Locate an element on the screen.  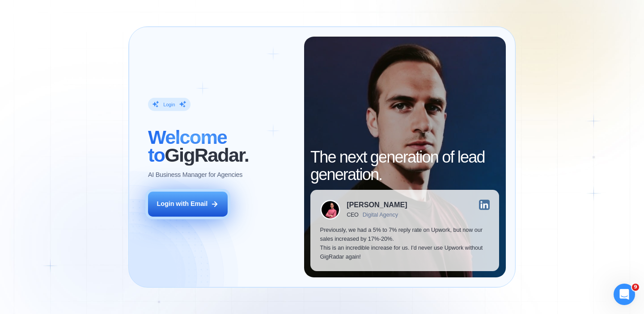
h2: ‍ GigRadar. is located at coordinates (221, 146).